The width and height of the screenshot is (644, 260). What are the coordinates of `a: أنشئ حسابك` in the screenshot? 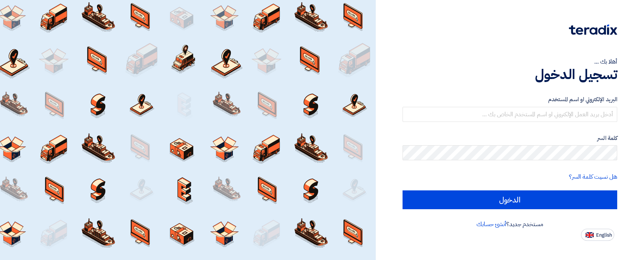 It's located at (491, 224).